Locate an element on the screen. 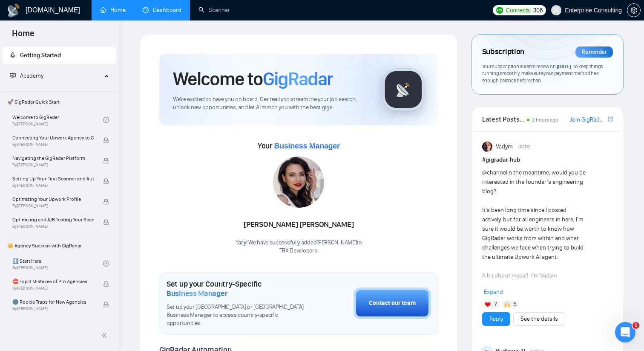  span: setting is located at coordinates (634, 10).